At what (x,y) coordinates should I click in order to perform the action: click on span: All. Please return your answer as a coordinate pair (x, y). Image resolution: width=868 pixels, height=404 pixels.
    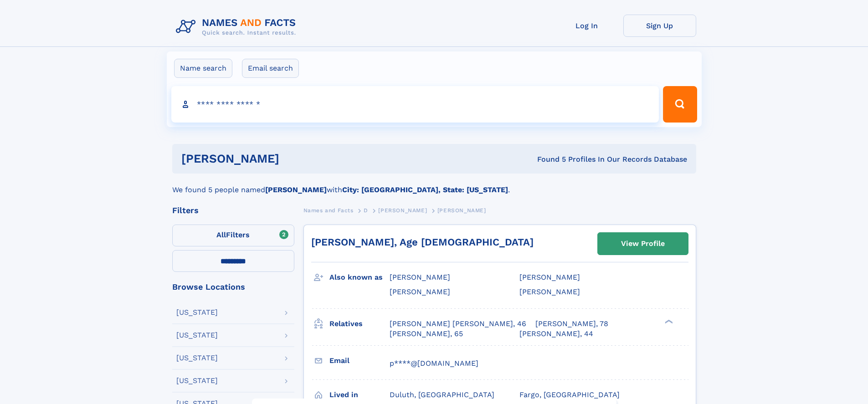
    Looking at the image, I should click on (221, 234).